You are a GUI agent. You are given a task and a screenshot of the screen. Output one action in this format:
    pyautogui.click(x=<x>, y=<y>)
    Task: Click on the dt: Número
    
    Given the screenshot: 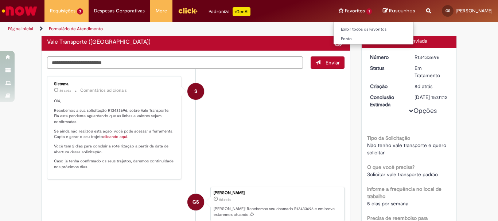 What is the action you would take?
    pyautogui.click(x=387, y=57)
    